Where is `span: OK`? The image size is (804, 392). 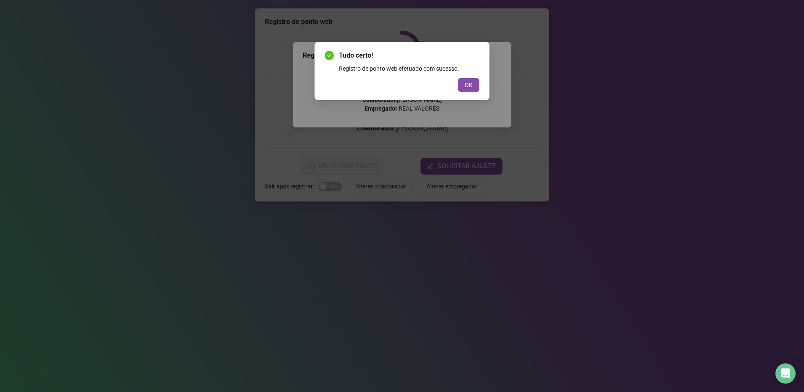 span: OK is located at coordinates (469, 85).